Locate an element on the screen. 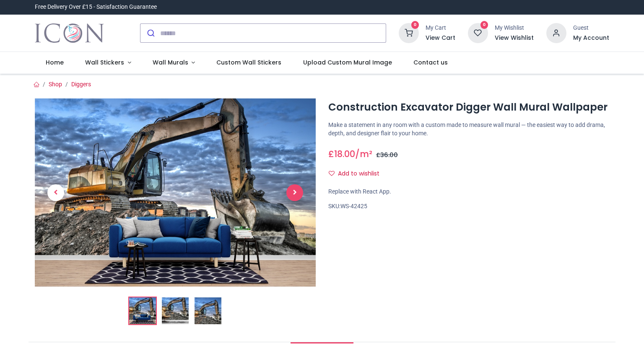  span: Custom Wall Stickers is located at coordinates (249, 63).